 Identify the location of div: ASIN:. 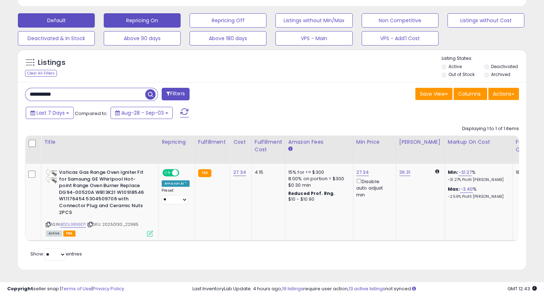
(99, 202).